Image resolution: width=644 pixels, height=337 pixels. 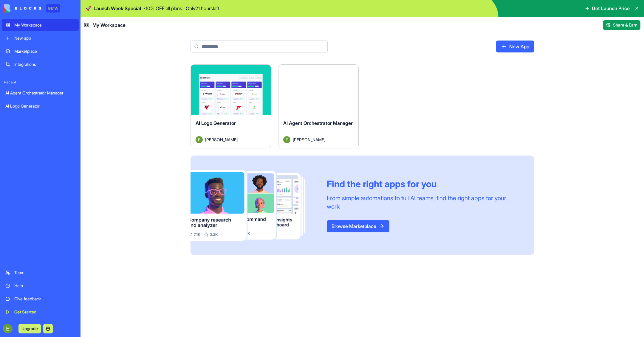 What do you see at coordinates (202, 8) in the screenshot?
I see `p: Only 21 hours left` at bounding box center [202, 8].